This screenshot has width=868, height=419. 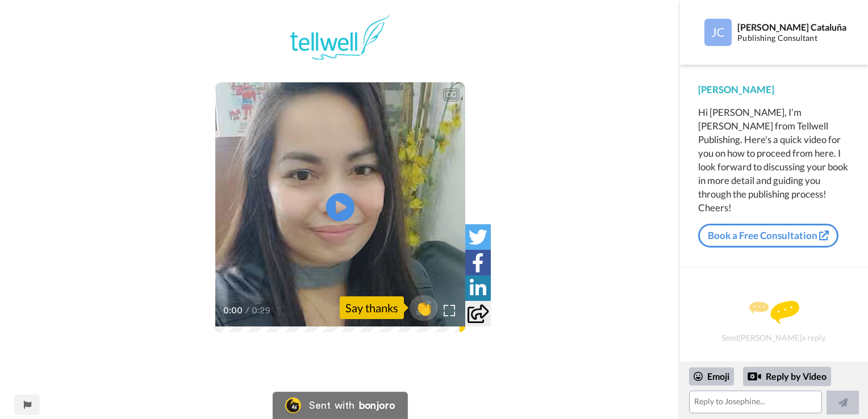 I want to click on span: 0:29, so click(x=261, y=311).